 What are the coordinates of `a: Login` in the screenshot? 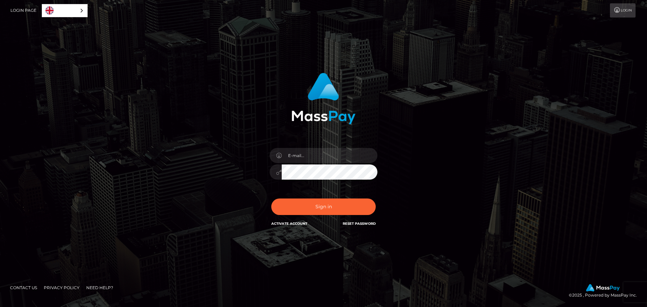 It's located at (623, 10).